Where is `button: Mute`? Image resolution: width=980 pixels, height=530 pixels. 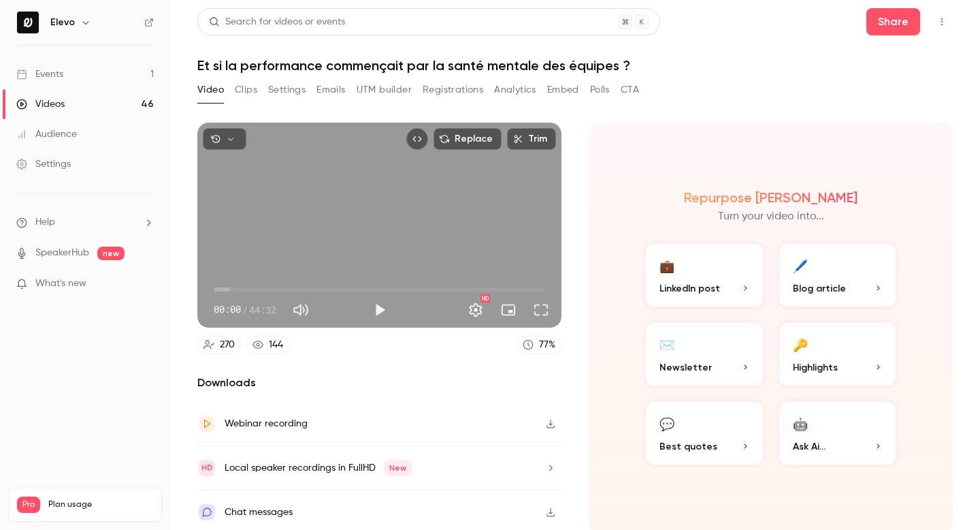 button: Mute is located at coordinates (300, 310).